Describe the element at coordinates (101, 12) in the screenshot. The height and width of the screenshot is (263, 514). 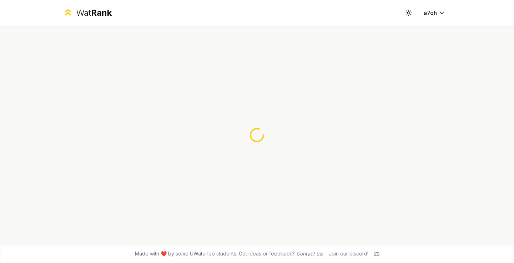
I see `span: Rank` at that location.